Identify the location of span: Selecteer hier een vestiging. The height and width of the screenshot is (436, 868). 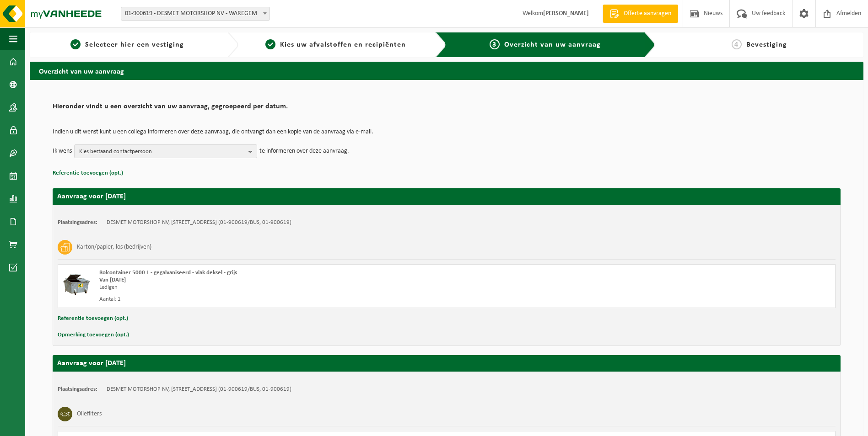
(134, 45).